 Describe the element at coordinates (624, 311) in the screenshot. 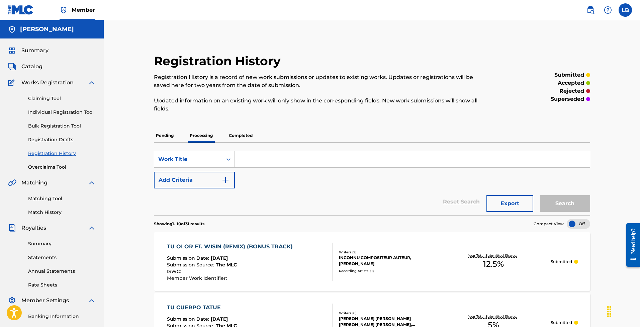

I see `div: Chat Widget` at that location.